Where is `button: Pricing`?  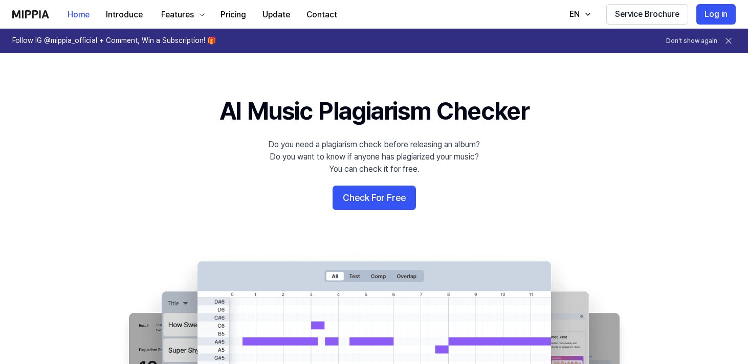 button: Pricing is located at coordinates (233, 15).